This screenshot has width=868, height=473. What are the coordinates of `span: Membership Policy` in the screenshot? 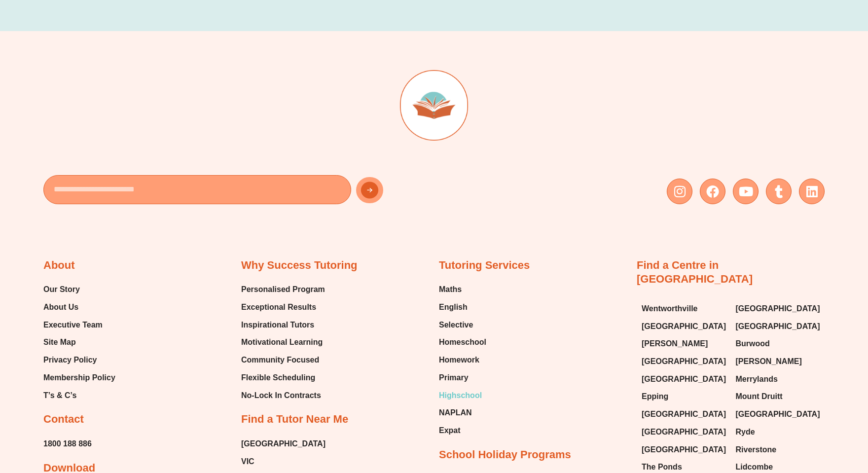 It's located at (79, 378).